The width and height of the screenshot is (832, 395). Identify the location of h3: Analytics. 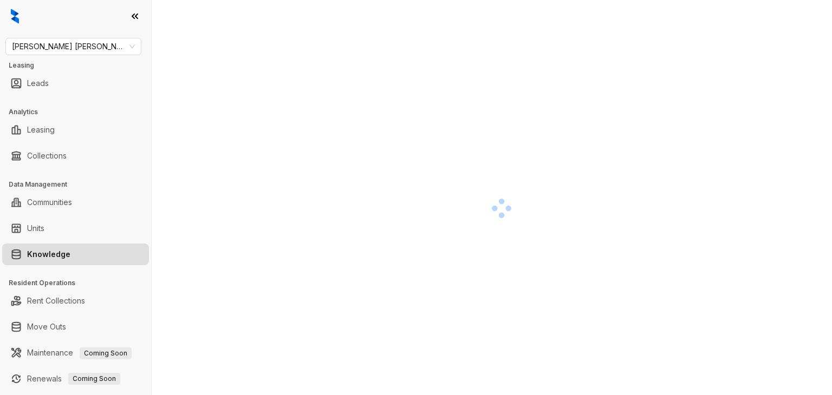
(80, 112).